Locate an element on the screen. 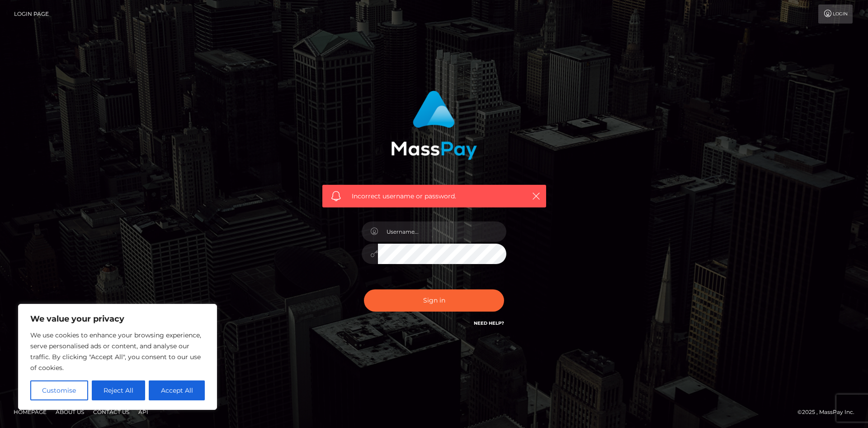 The image size is (868, 428). button: Customise is located at coordinates (59, 390).